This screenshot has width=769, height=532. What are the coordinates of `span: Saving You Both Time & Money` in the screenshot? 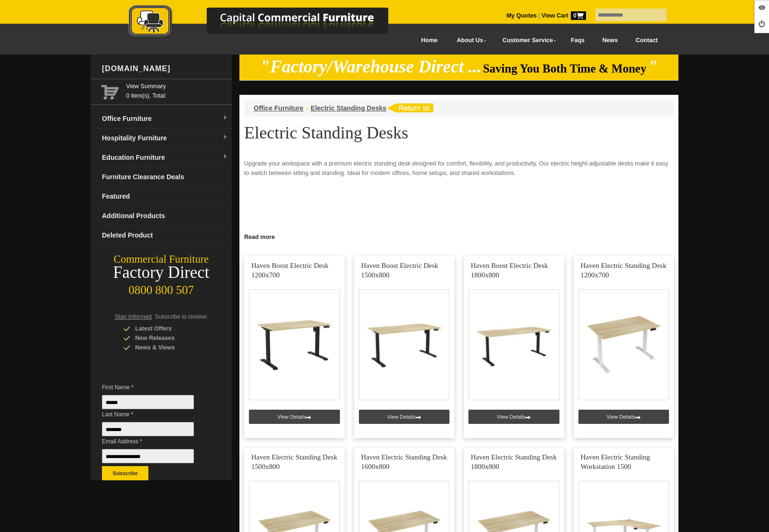 It's located at (565, 68).